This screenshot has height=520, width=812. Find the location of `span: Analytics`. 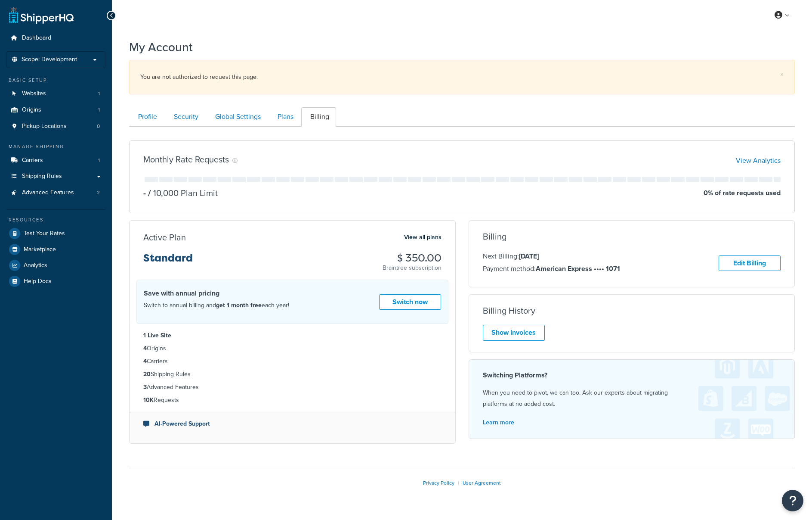

span: Analytics is located at coordinates (35, 265).